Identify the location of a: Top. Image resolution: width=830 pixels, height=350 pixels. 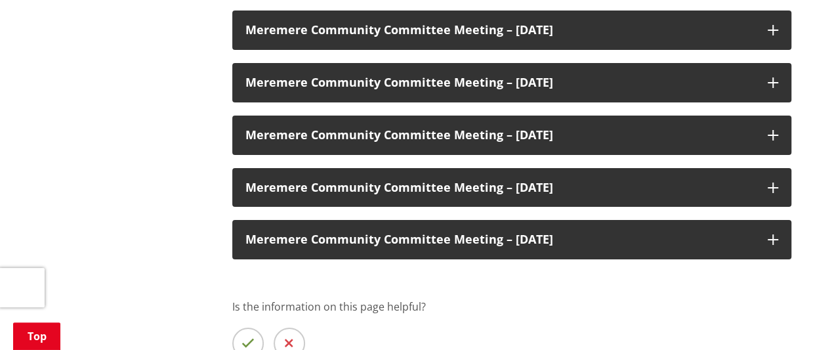
(37, 336).